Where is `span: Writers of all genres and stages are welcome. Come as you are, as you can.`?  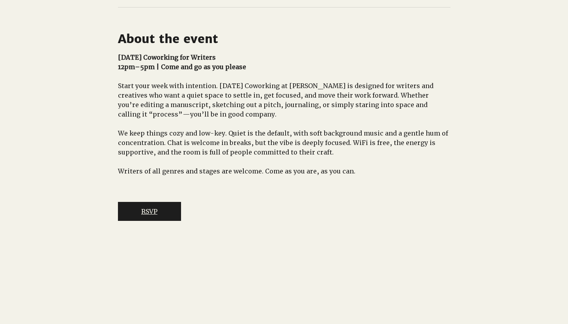 span: Writers of all genres and stages are welcome. Come as you are, as you can. is located at coordinates (237, 171).